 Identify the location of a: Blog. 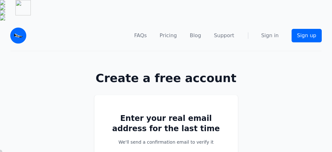
(195, 36).